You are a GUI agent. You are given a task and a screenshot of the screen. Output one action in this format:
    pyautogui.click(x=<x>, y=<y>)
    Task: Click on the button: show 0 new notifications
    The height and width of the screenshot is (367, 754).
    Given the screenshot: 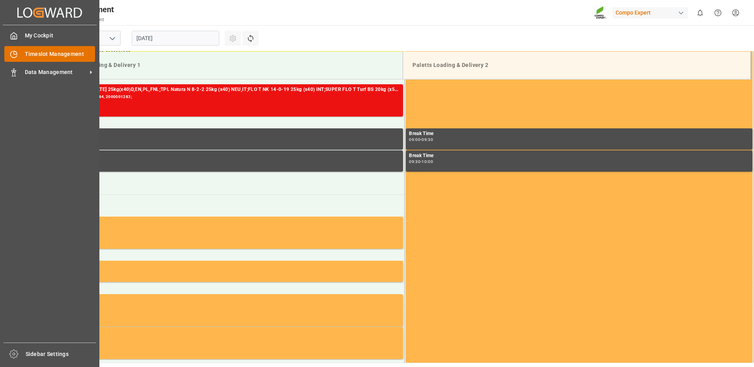 What is the action you would take?
    pyautogui.click(x=700, y=13)
    